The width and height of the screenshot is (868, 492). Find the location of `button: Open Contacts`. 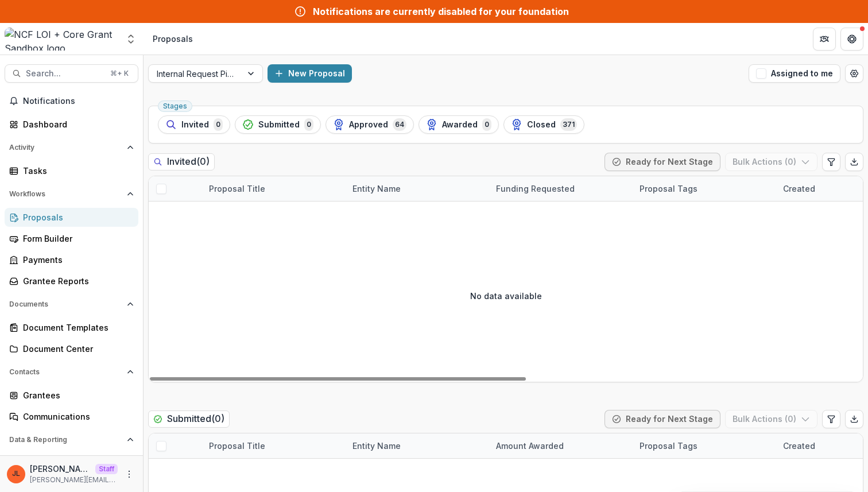

button: Open Contacts is located at coordinates (71, 372).